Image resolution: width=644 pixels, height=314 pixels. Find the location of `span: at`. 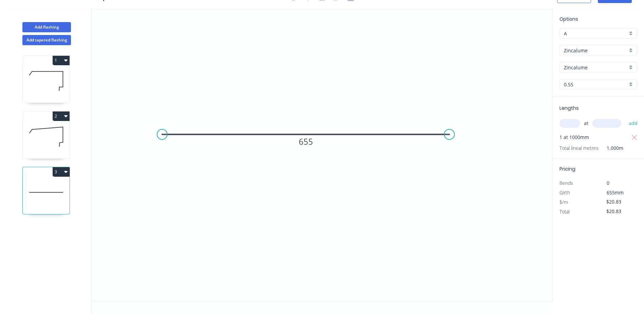

span: at is located at coordinates (586, 123).